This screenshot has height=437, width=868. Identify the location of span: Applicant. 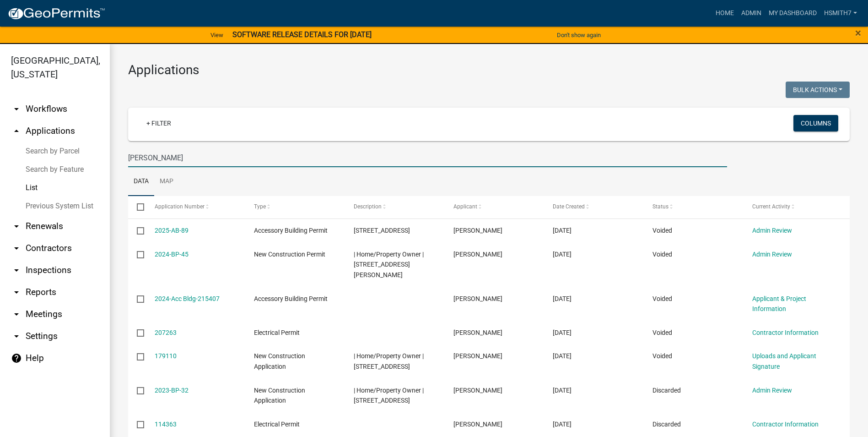
(465, 206).